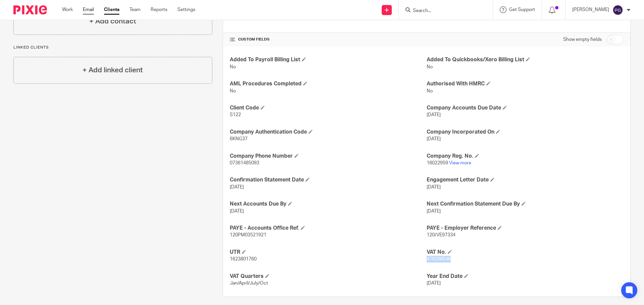  Describe the element at coordinates (244, 163) in the screenshot. I see `span: 07361485093` at that location.